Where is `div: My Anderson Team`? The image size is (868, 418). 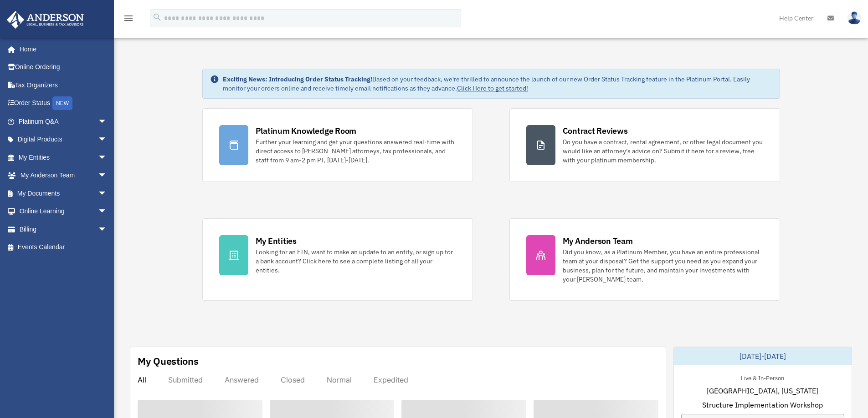
div: My Anderson Team is located at coordinates (598, 241).